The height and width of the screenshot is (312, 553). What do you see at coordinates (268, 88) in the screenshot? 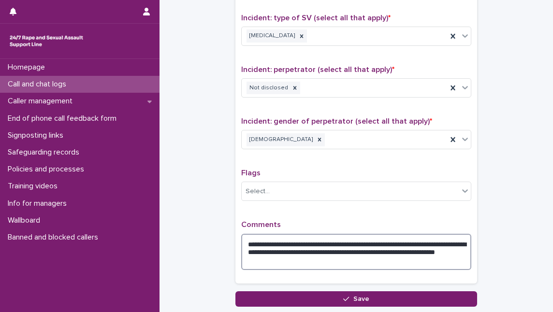
I see `div: Not disclosed` at bounding box center [268, 88].